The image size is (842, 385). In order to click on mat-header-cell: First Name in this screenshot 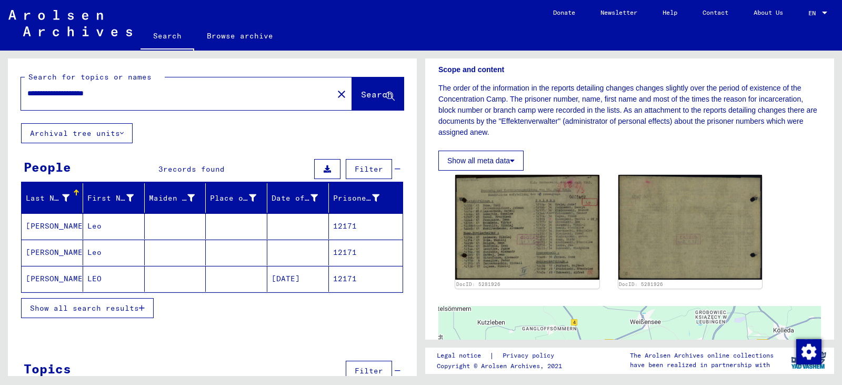, I will do `click(114, 198)`.